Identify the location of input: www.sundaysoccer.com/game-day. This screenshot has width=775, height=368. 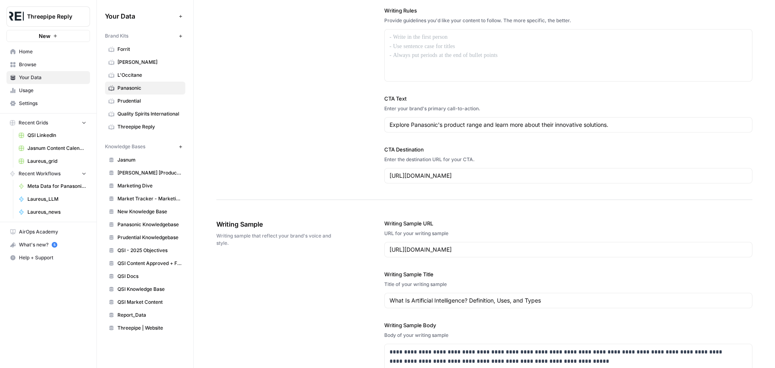
(568, 249).